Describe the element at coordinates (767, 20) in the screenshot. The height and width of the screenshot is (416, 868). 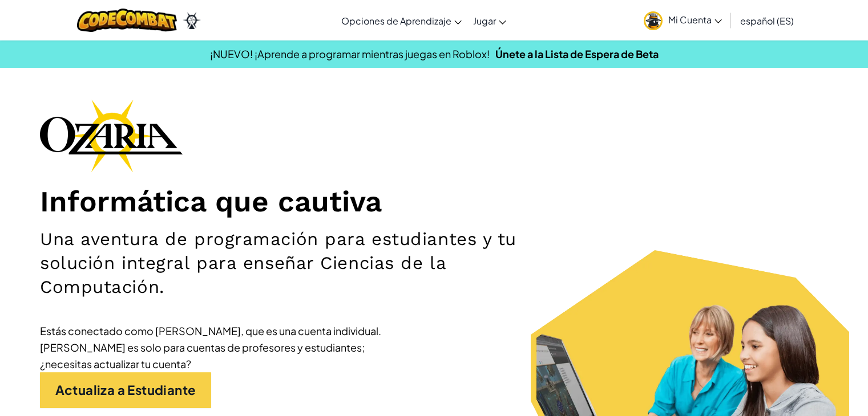
I see `span: español (ES)` at that location.